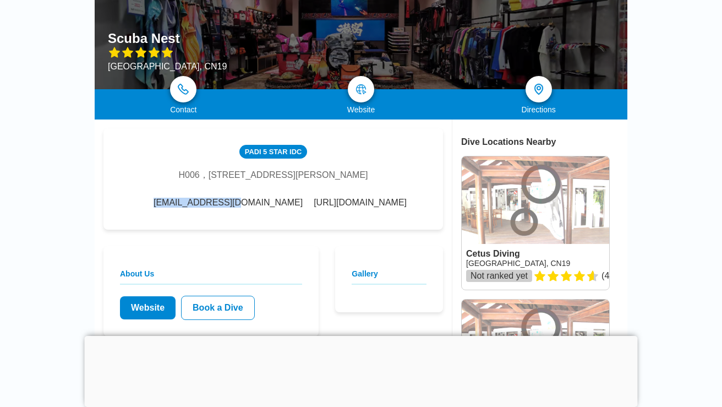  Describe the element at coordinates (539, 89) in the screenshot. I see `img: directions` at that location.